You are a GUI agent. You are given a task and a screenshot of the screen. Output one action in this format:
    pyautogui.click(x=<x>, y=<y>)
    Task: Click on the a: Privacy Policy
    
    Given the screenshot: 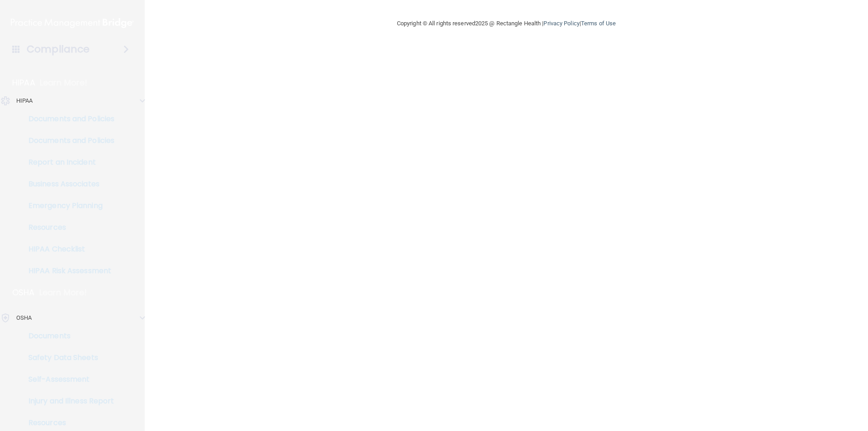 What is the action you would take?
    pyautogui.click(x=561, y=23)
    